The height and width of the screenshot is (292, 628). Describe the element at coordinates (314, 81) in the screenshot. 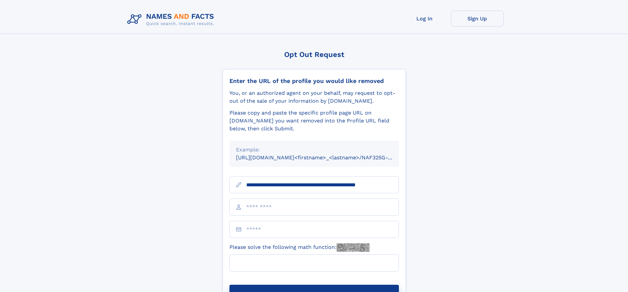

I see `div: Enter the URL of the profile you would like removed` at that location.